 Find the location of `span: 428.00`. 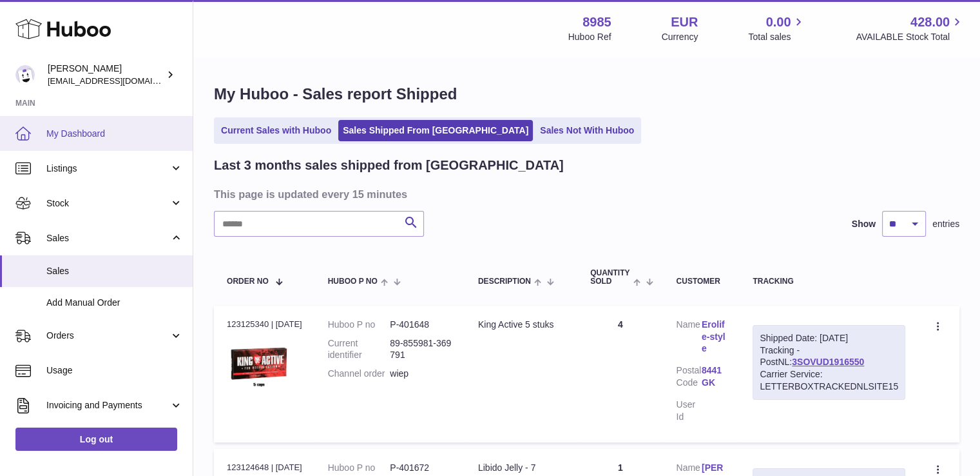

span: 428.00 is located at coordinates (930, 22).